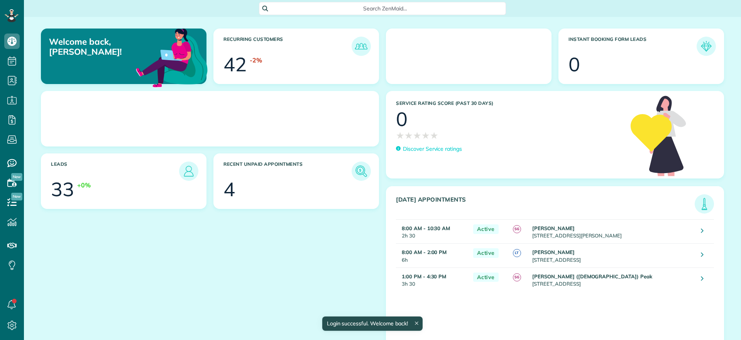  I want to click on div: +0%, so click(84, 185).